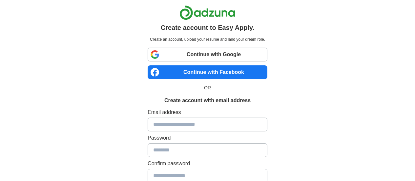 This screenshot has height=181, width=415. Describe the element at coordinates (207, 54) in the screenshot. I see `a: Continue with Google` at that location.